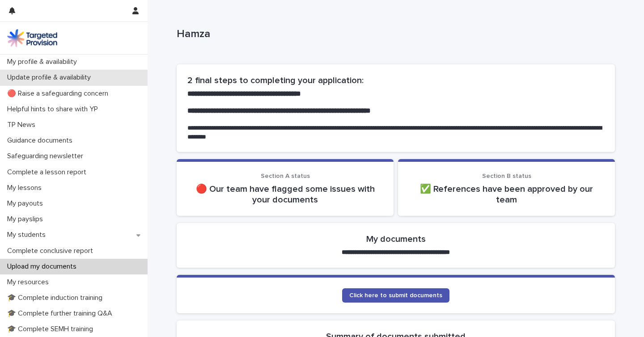 The height and width of the screenshot is (337, 644). Describe the element at coordinates (396, 296) in the screenshot. I see `span: Click here to submit documents` at that location.